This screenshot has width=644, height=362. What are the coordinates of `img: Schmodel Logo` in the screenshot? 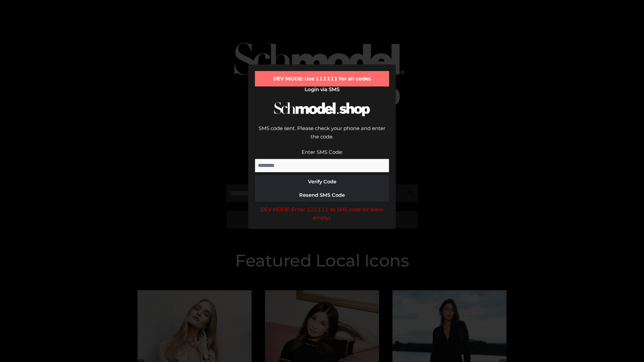 It's located at (322, 109).